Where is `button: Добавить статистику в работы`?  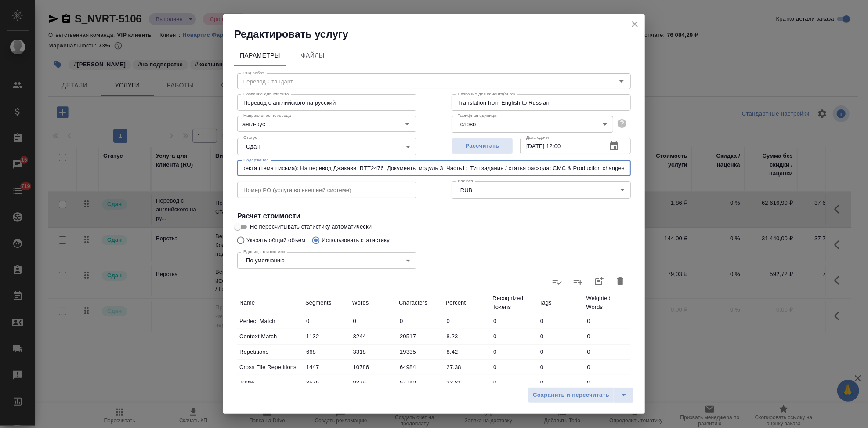
button: Добавить статистику в работы is located at coordinates (599, 281).